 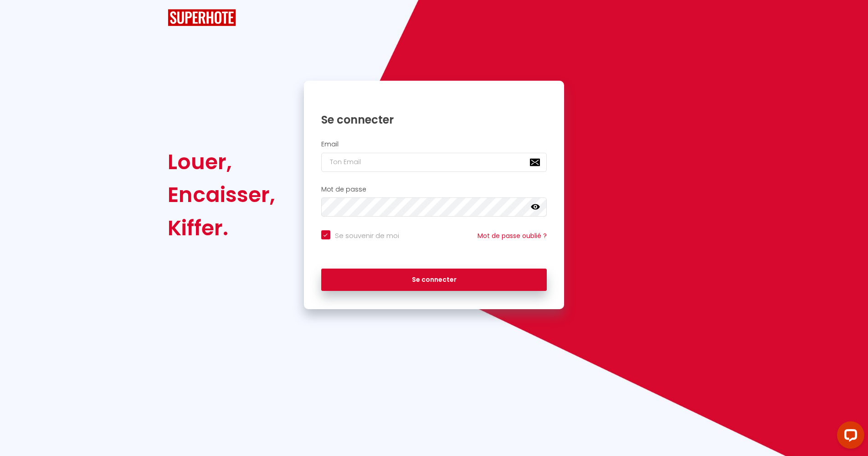 I want to click on input: Ton Email, so click(x=434, y=162).